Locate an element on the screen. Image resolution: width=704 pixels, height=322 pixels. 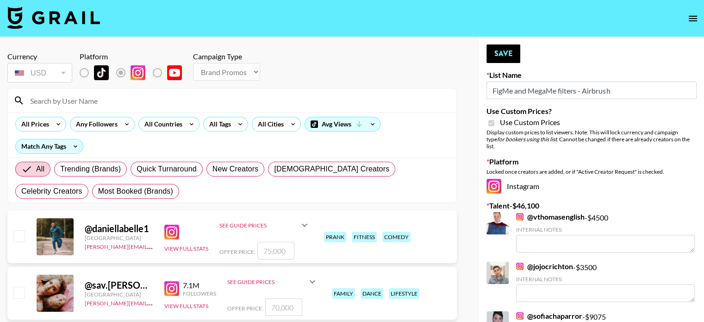
div: List locked to Instagram. is located at coordinates (134, 73).